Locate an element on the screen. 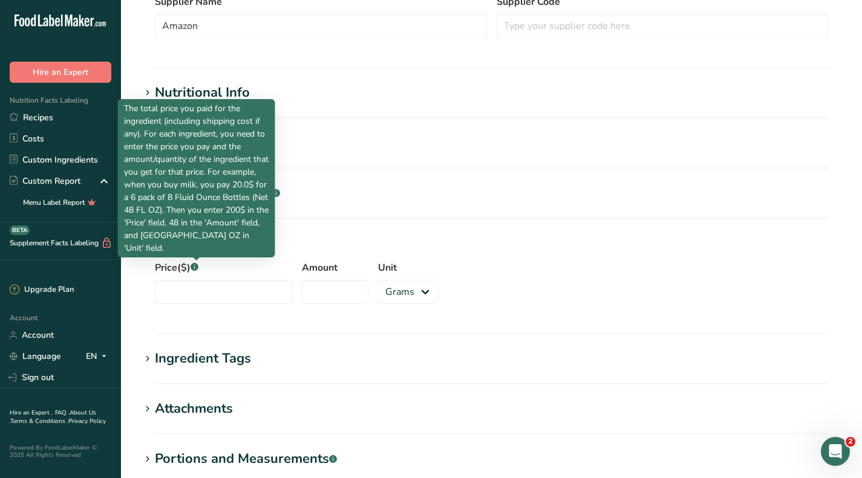 This screenshot has height=478, width=862. div: EN is located at coordinates (99, 357).